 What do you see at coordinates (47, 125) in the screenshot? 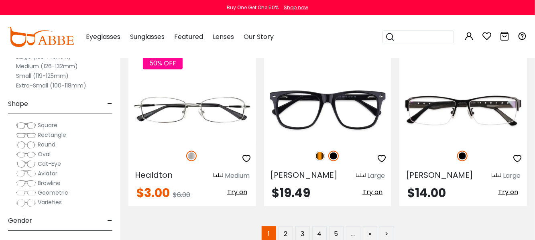
I see `span: Square` at bounding box center [47, 125].